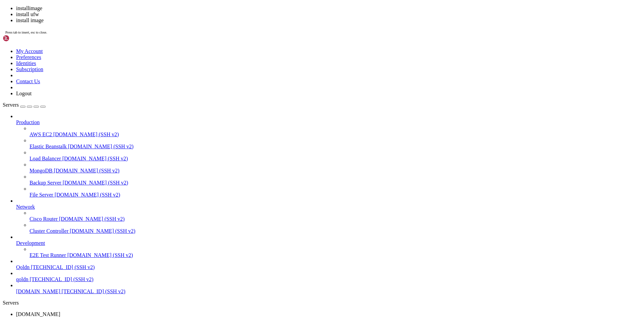  I want to click on a: Logout, so click(24, 93).